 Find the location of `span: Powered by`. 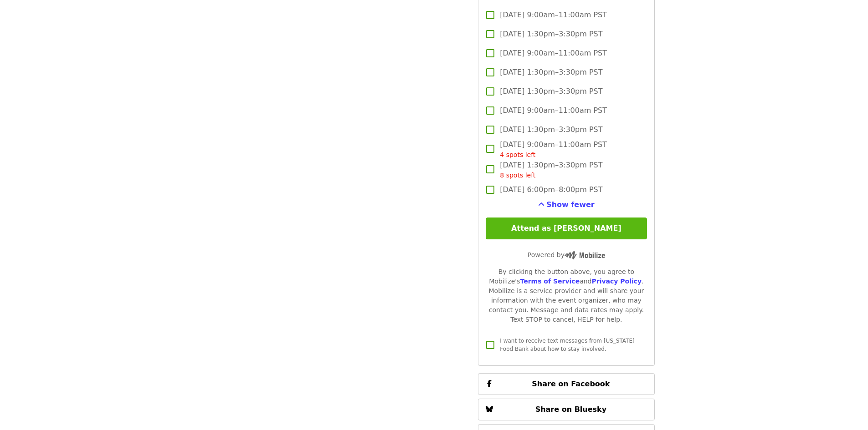

span: Powered by is located at coordinates (566, 255).